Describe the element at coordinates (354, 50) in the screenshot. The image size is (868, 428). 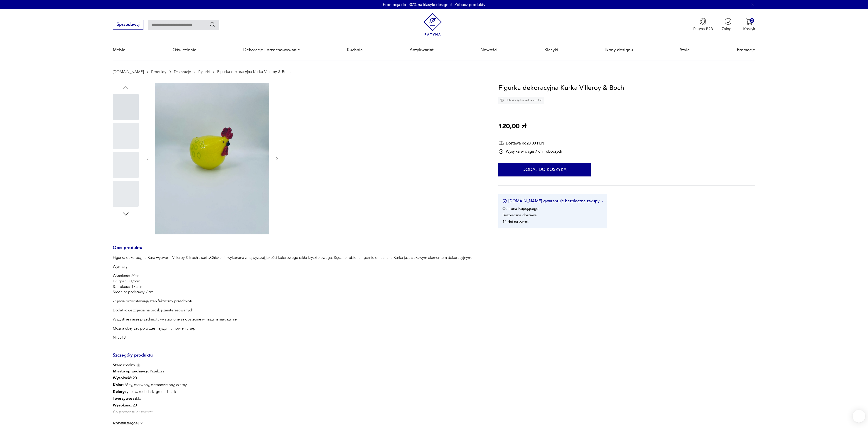
I see `a: Kuchnia` at that location.